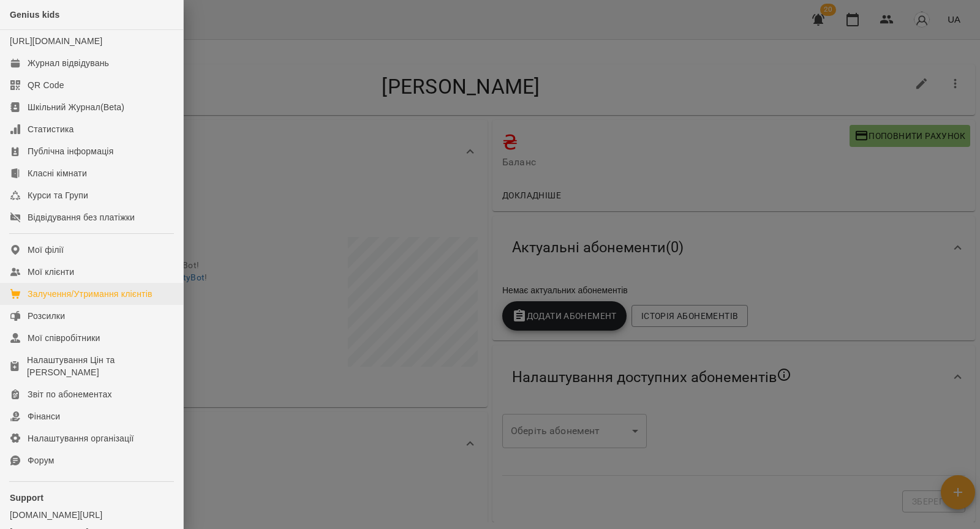 The image size is (980, 529). Describe the element at coordinates (46, 86) in the screenshot. I see `div: QR Code` at that location.